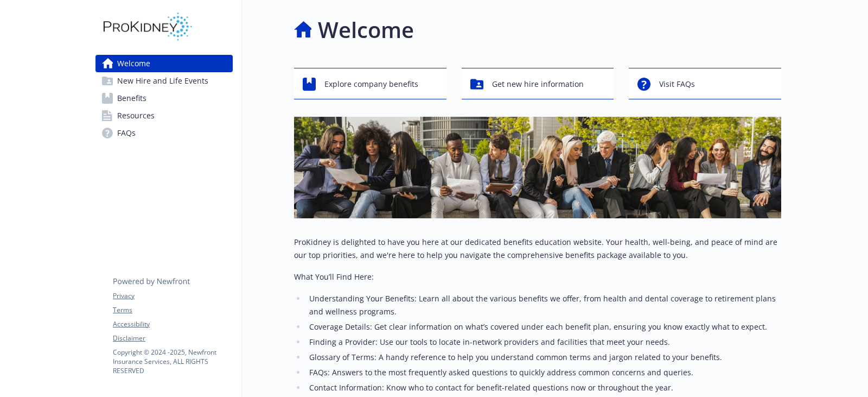  I want to click on span: Welcome, so click(133, 63).